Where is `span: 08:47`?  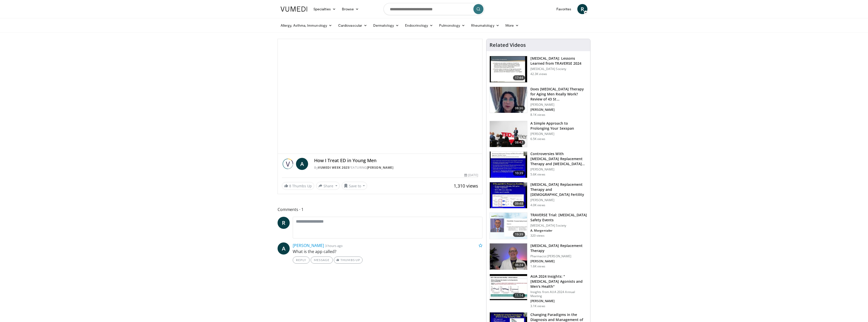
span: 08:47 is located at coordinates (519, 143).